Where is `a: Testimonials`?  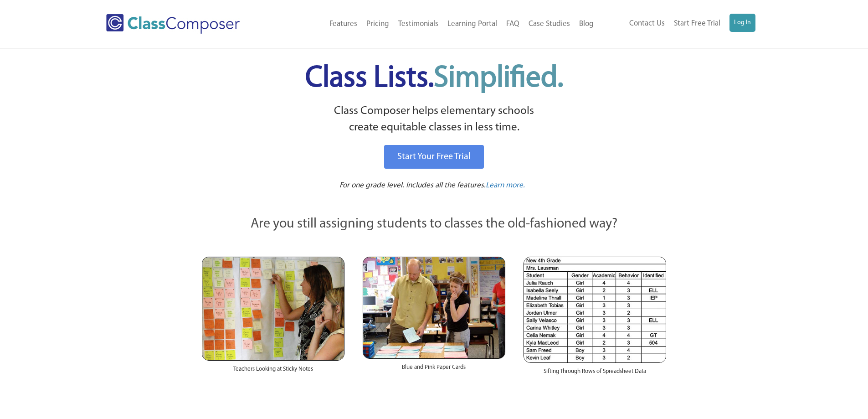 a: Testimonials is located at coordinates (418, 24).